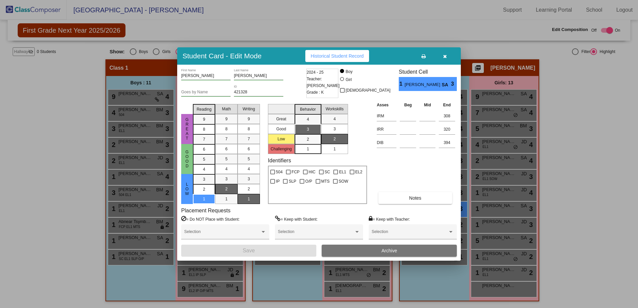 This screenshot has height=308, width=638. I want to click on button: Historical Student Record, so click(337, 56).